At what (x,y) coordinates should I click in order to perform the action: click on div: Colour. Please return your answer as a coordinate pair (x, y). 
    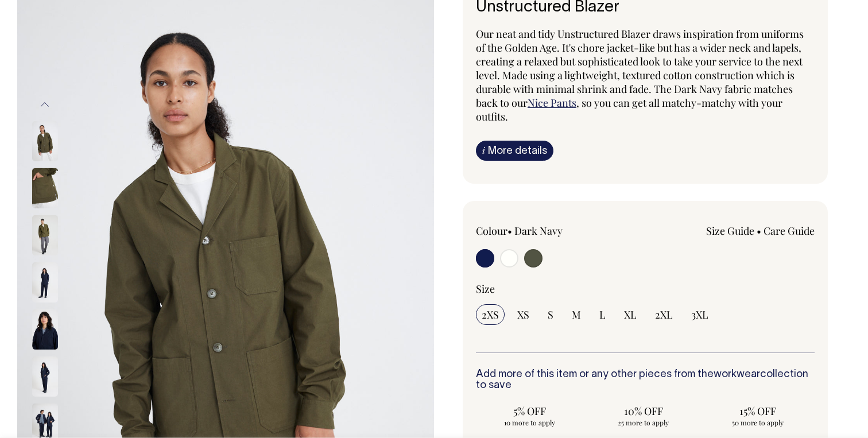
    Looking at the image, I should click on (544, 231).